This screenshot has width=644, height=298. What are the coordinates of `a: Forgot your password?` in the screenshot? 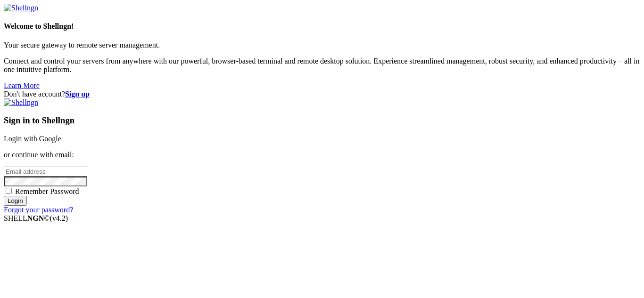 It's located at (38, 210).